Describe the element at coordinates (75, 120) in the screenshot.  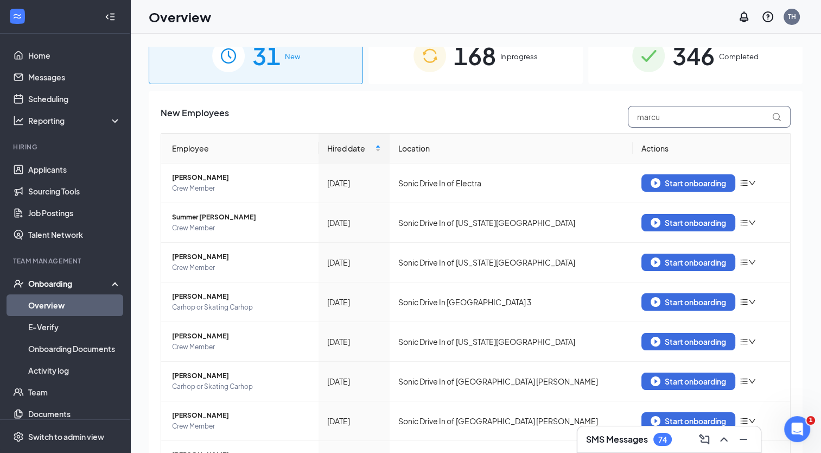
I see `div: Reporting` at that location.